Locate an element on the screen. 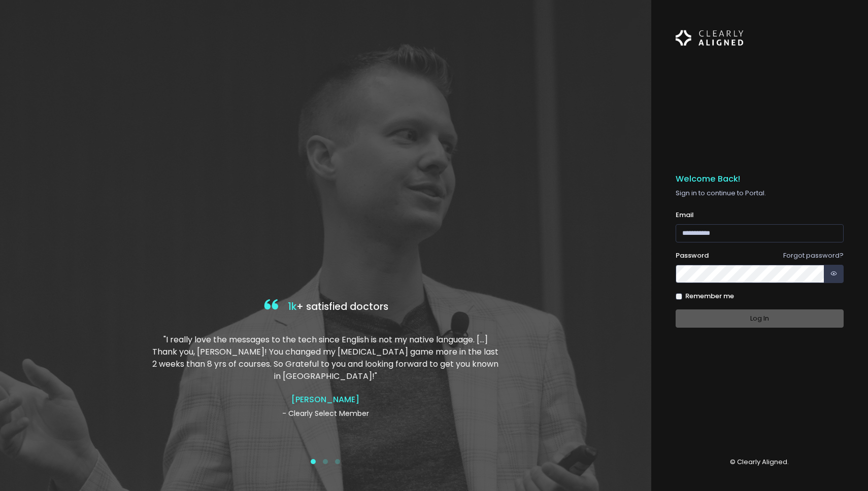 The height and width of the screenshot is (491, 868). a: Forgot password? is located at coordinates (814, 255).